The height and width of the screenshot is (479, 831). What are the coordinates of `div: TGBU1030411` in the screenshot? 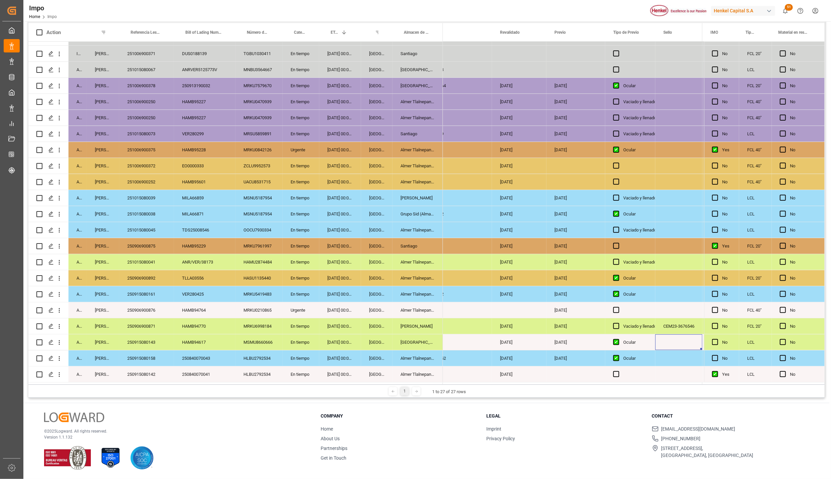 It's located at (259, 53).